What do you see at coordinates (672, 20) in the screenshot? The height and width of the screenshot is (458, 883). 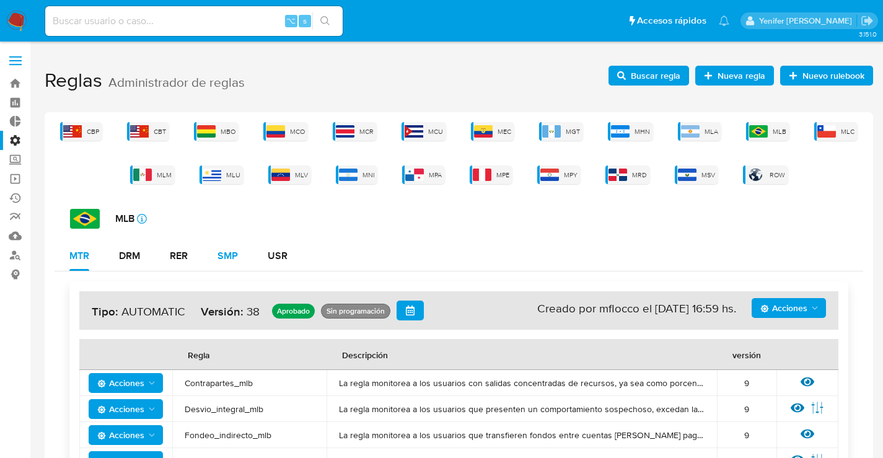 I see `span: Accesos rápidos` at bounding box center [672, 20].